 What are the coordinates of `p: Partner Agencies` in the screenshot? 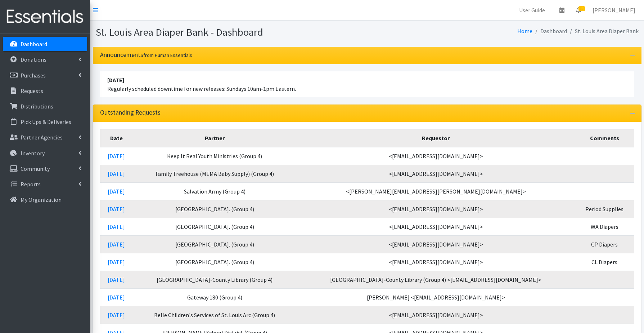 It's located at (42, 137).